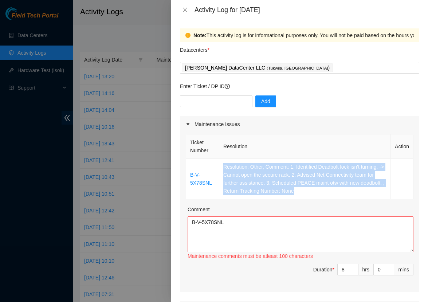 The image size is (428, 302). I want to click on span: question-circle, so click(227, 86).